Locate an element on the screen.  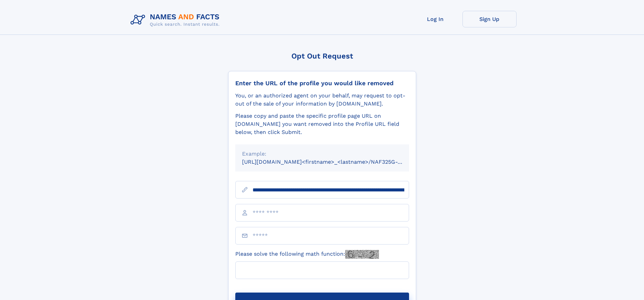
div: Enter the URL of the profile you would like removed is located at coordinates (322, 83).